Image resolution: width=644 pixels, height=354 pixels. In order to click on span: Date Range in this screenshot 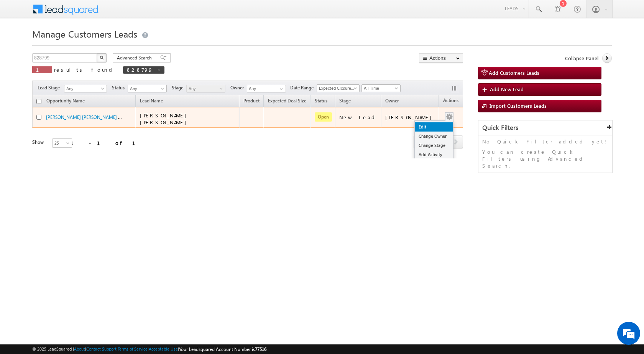, I will do `click(304, 88)`.